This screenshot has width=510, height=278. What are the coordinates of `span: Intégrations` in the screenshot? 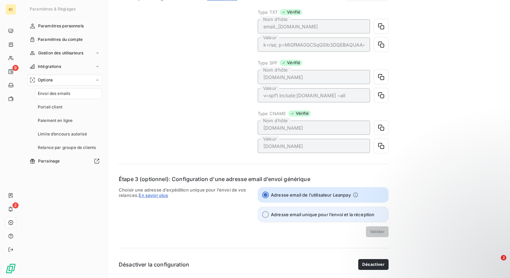 It's located at (49, 67).